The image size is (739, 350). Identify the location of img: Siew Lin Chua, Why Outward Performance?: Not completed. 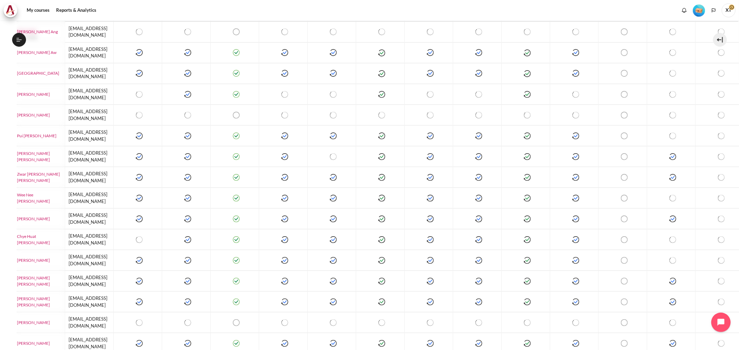
(139, 115).